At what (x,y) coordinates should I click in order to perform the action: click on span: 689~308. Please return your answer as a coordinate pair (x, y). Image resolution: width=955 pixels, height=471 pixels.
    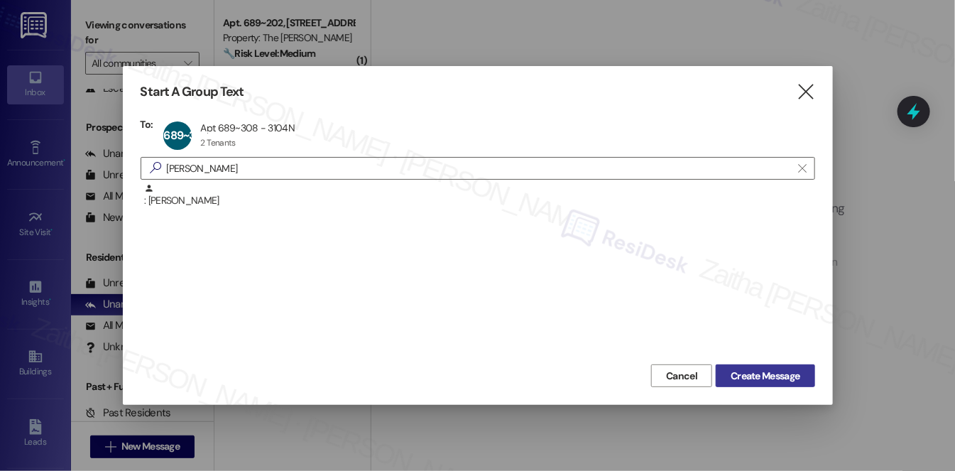
    Looking at the image, I should click on (186, 135).